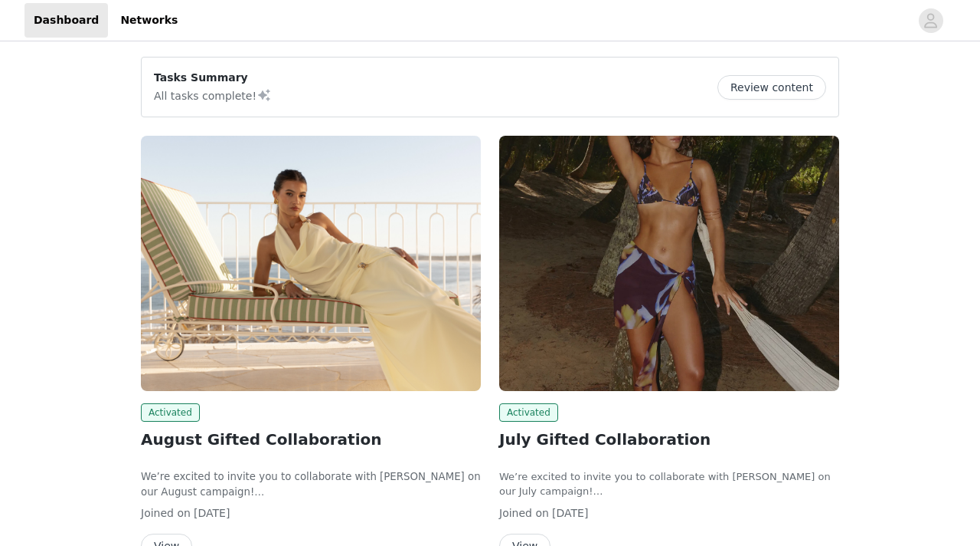 The width and height of the screenshot is (980, 546). What do you see at coordinates (311, 439) in the screenshot?
I see `h2: August Gifted Collaboration` at bounding box center [311, 439].